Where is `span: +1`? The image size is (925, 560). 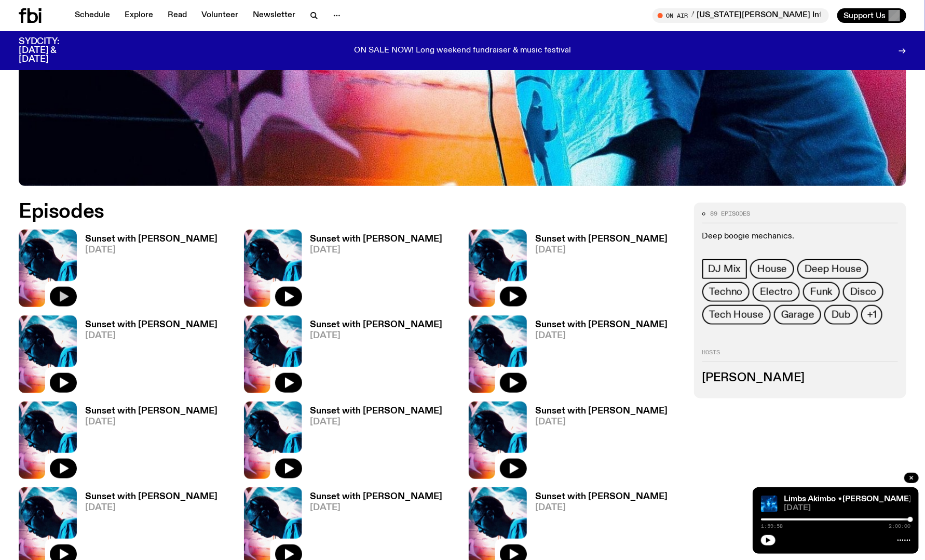 span: +1 is located at coordinates (872, 315).